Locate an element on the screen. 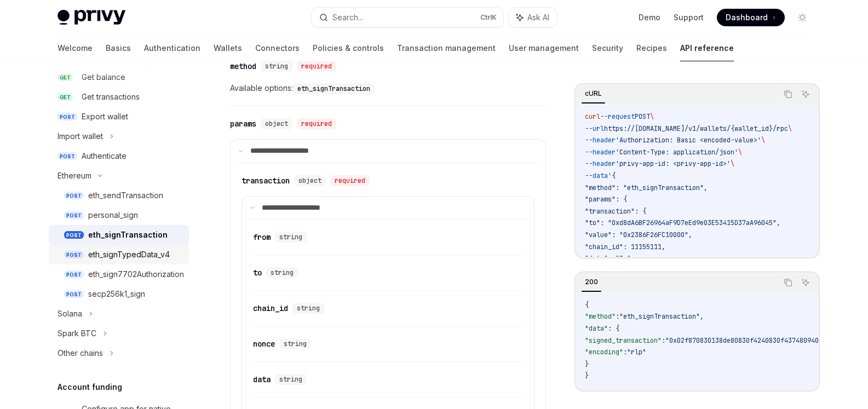  a: Demo is located at coordinates (649, 17).